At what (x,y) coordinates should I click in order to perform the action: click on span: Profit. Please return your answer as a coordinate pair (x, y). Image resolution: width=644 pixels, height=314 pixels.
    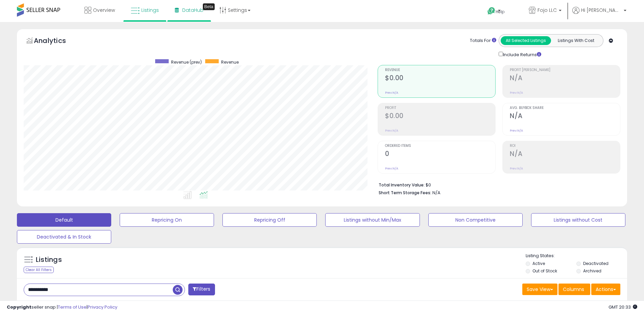
    Looking at the image, I should click on (440, 108).